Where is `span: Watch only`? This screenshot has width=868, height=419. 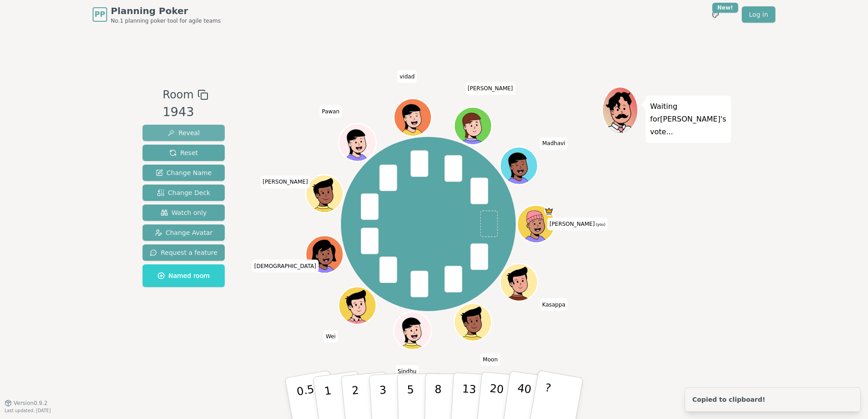 span: Watch only is located at coordinates (184, 212).